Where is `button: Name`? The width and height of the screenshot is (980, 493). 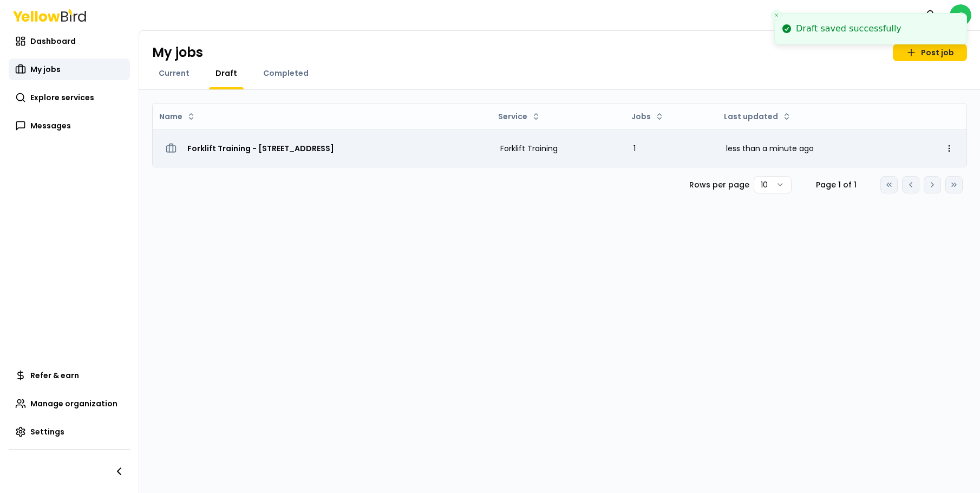 button: Name is located at coordinates (177, 117).